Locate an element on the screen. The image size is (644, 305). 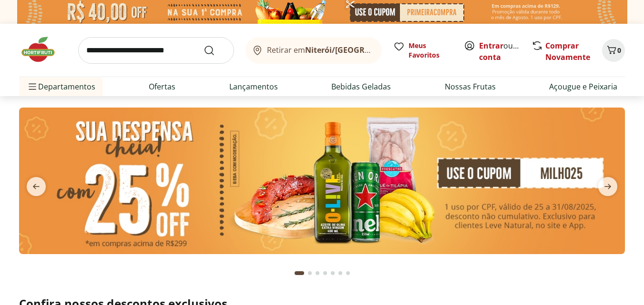
span: 0 is located at coordinates (619, 50).